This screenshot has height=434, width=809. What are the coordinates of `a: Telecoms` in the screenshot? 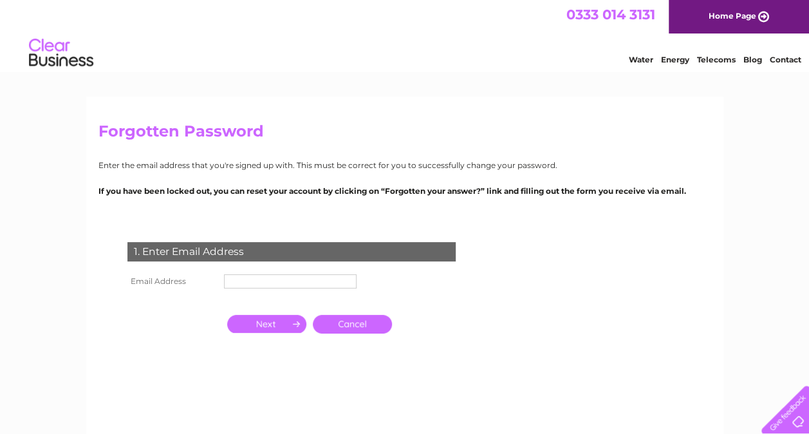 It's located at (716, 59).